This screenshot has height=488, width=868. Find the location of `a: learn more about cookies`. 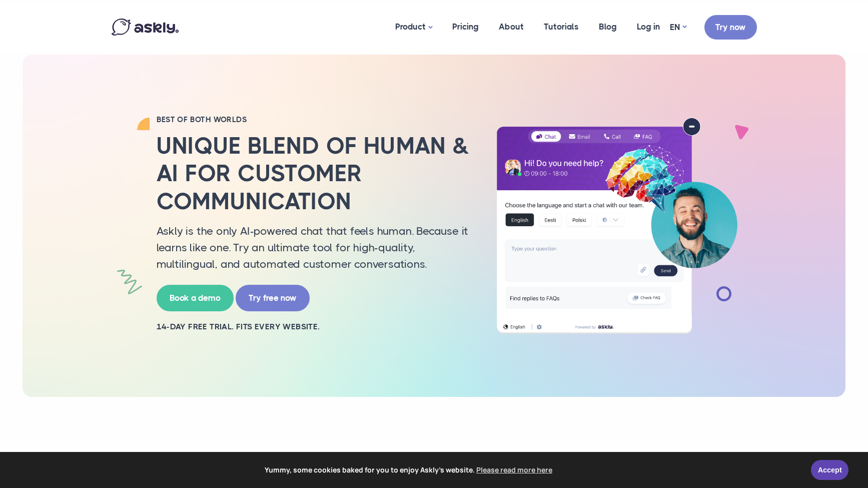

a: learn more about cookies is located at coordinates (514, 470).